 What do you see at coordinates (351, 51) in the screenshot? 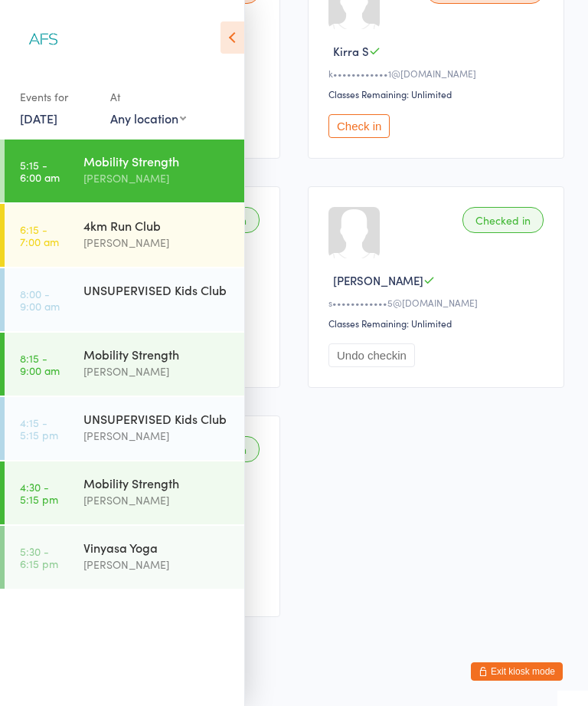
I see `span: Kirra S` at bounding box center [351, 51].